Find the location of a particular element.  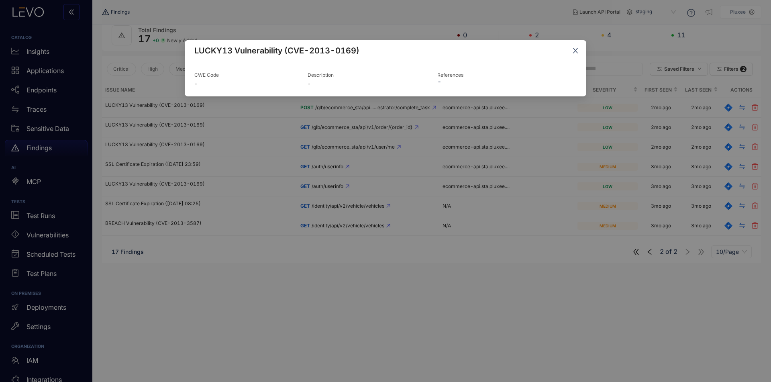

span: close is located at coordinates (575, 51).